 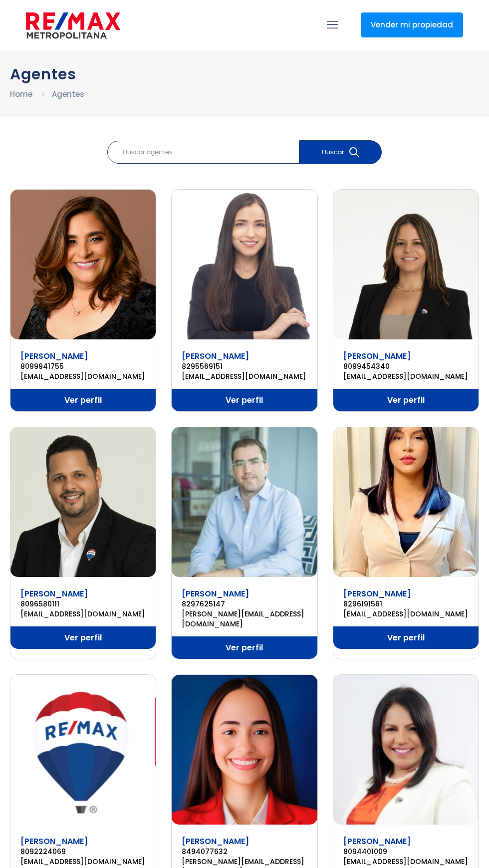 I want to click on button: Buscar, so click(x=340, y=152).